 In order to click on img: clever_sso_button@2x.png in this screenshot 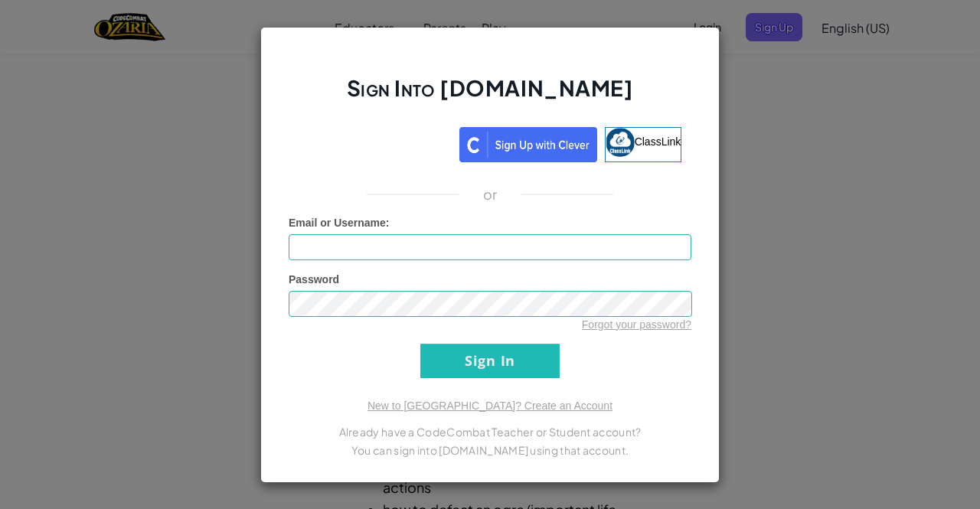, I will do `click(529, 144)`.